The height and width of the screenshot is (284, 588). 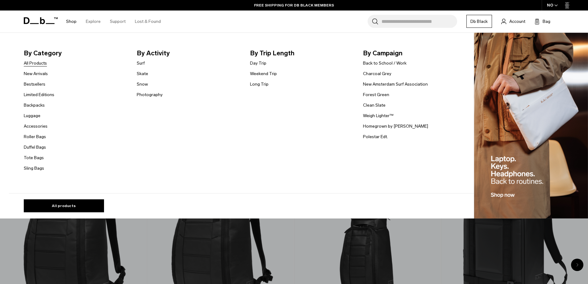 What do you see at coordinates (34, 157) in the screenshot?
I see `a: Tote Bags` at bounding box center [34, 157].